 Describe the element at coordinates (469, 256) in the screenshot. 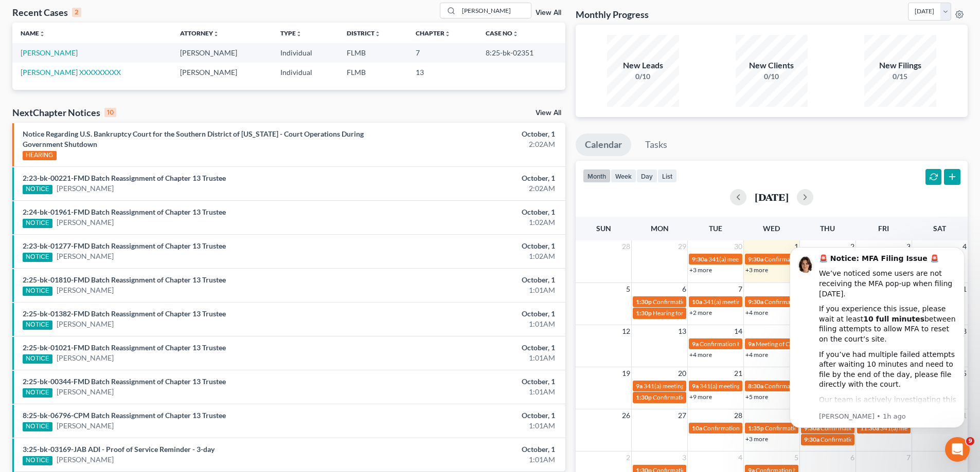

I see `div: 1:02AM` at that location.